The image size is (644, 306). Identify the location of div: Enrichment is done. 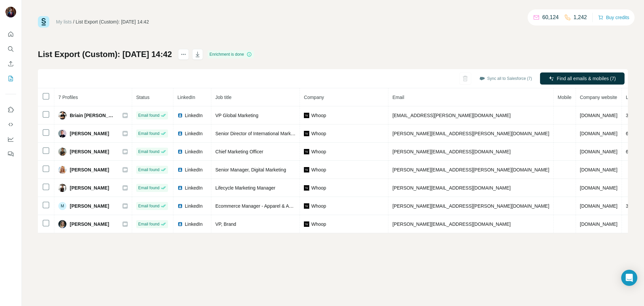
(230, 54).